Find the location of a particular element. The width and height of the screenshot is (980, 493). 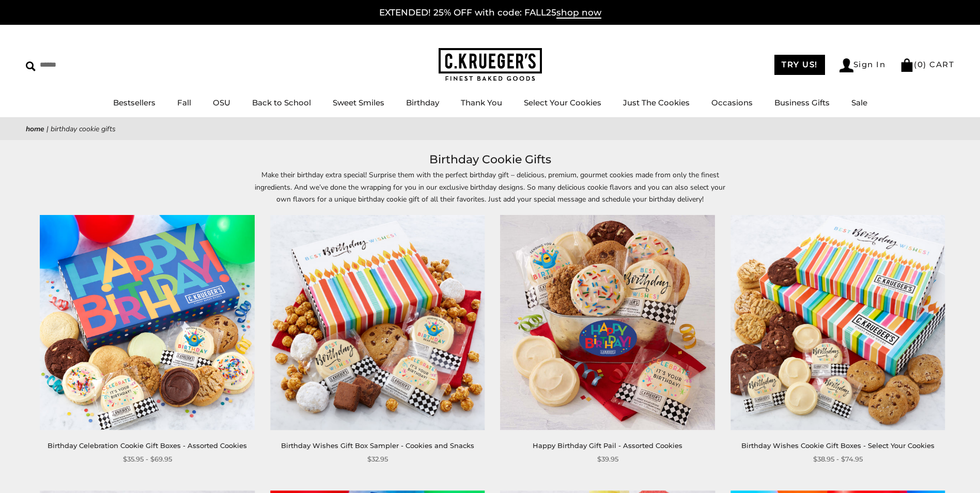

a: Just The Cookies is located at coordinates (656, 102).